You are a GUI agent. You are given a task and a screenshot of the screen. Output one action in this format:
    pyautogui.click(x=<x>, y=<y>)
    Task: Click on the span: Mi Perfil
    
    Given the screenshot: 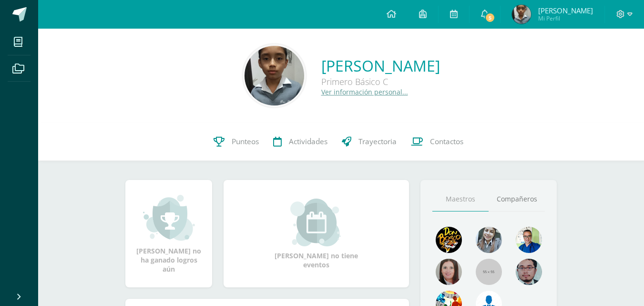 What is the action you would take?
    pyautogui.click(x=565, y=18)
    